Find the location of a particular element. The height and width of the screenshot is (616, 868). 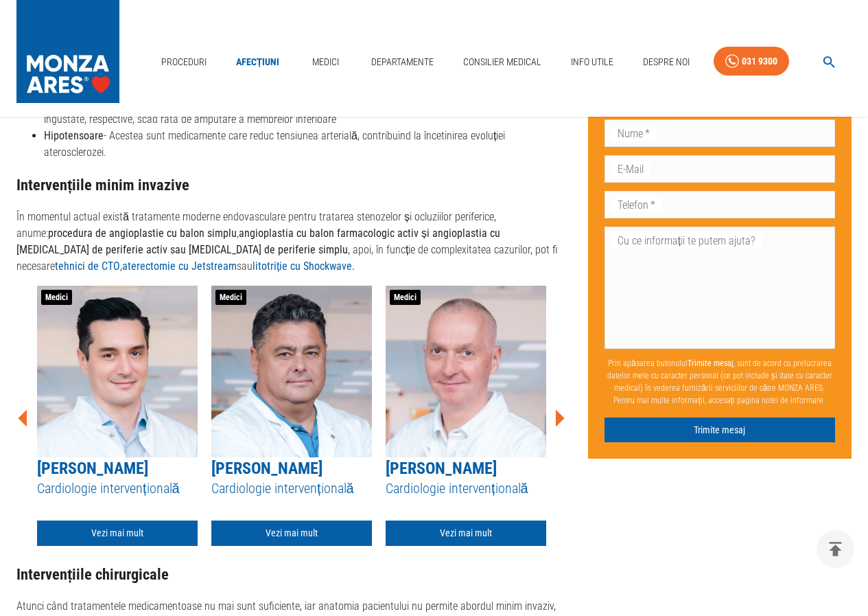

strong: Hipotensoare is located at coordinates (73, 135).